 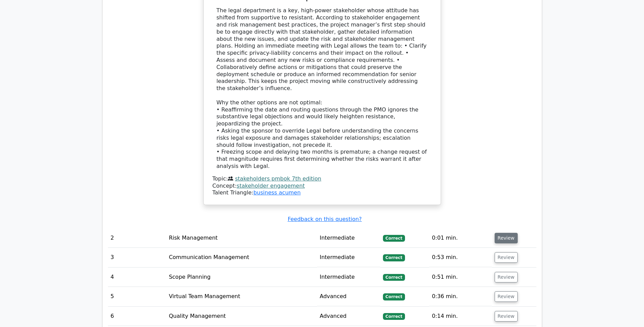 What do you see at coordinates (137, 316) in the screenshot?
I see `td: 6` at bounding box center [137, 316].